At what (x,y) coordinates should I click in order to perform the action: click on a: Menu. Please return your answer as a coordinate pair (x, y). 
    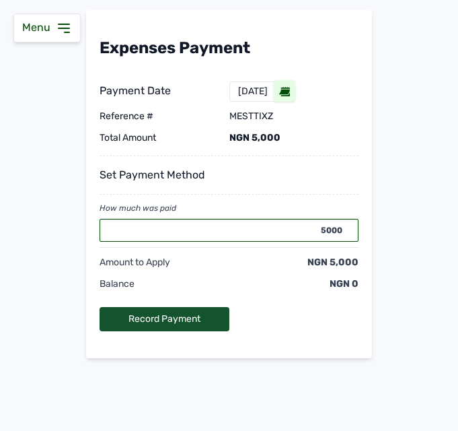
    Looking at the image, I should click on (47, 27).